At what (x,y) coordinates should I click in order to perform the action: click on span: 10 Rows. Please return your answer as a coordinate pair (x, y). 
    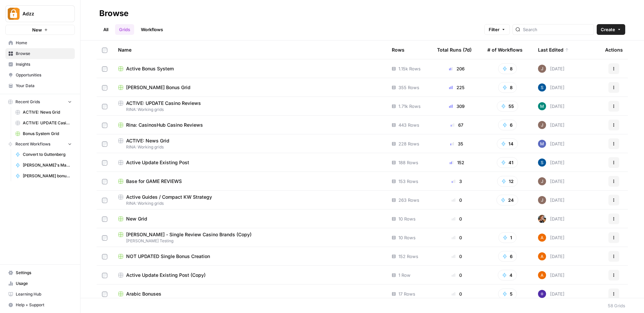
    Looking at the image, I should click on (407, 238).